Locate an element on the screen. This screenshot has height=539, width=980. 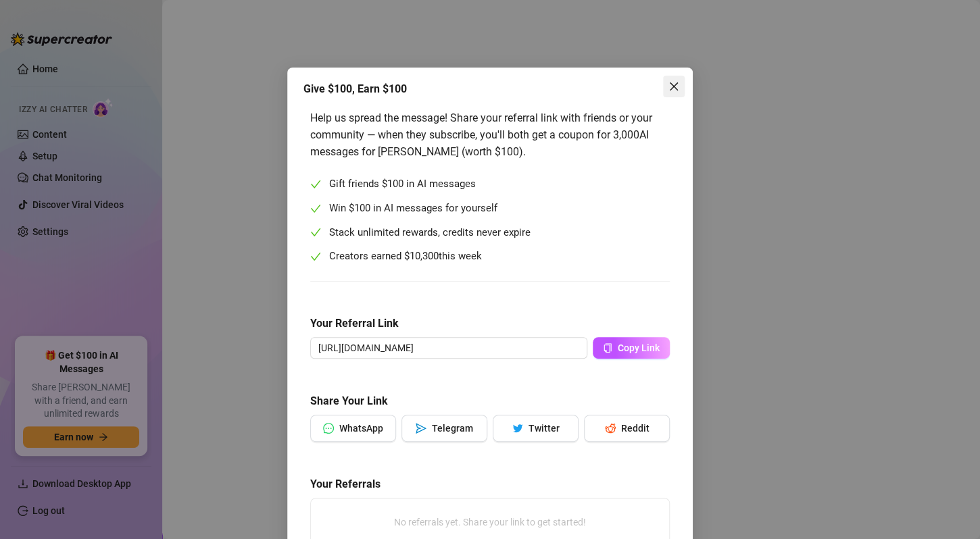
button: sendTelegram is located at coordinates (444, 428).